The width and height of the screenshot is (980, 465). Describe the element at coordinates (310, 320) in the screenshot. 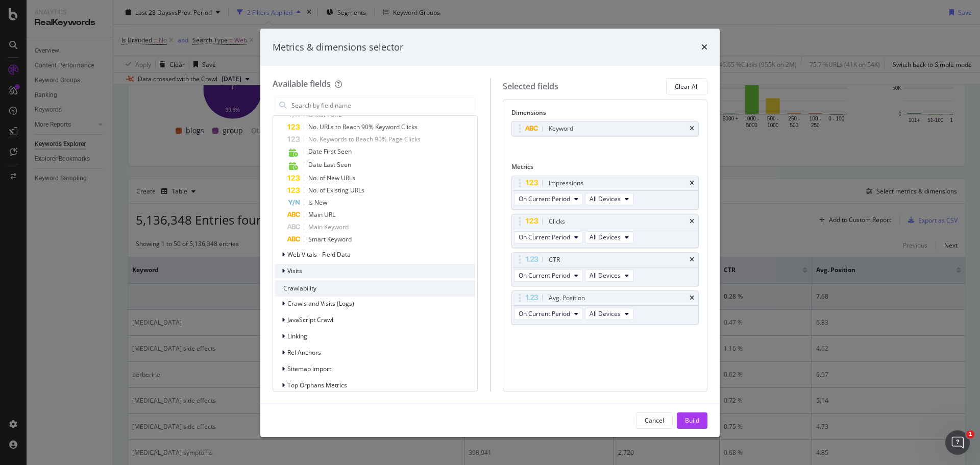

I see `span: JavaScript Crawl` at that location.